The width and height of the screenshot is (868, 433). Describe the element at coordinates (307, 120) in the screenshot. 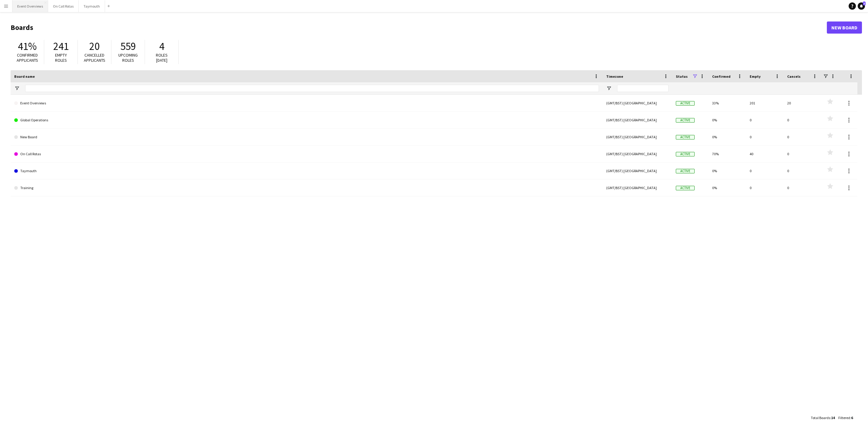

I see `a: Global Operations` at that location.